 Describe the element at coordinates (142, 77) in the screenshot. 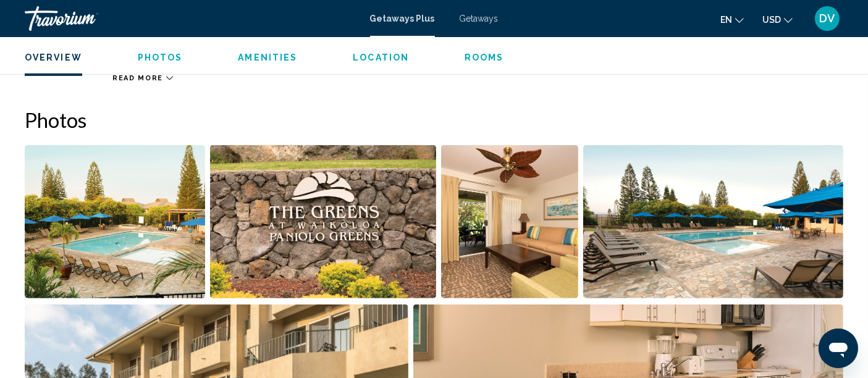

I see `button: Read more` at that location.